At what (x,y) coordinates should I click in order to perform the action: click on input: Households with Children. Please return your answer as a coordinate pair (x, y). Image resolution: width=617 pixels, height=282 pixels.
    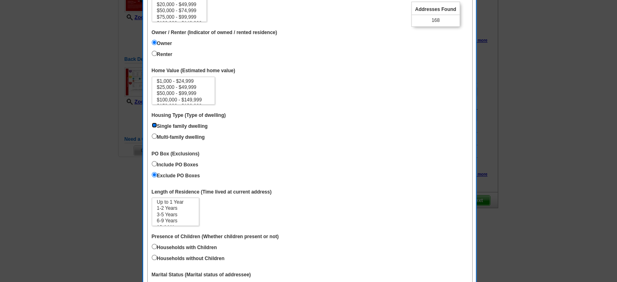
    Looking at the image, I should click on (154, 246).